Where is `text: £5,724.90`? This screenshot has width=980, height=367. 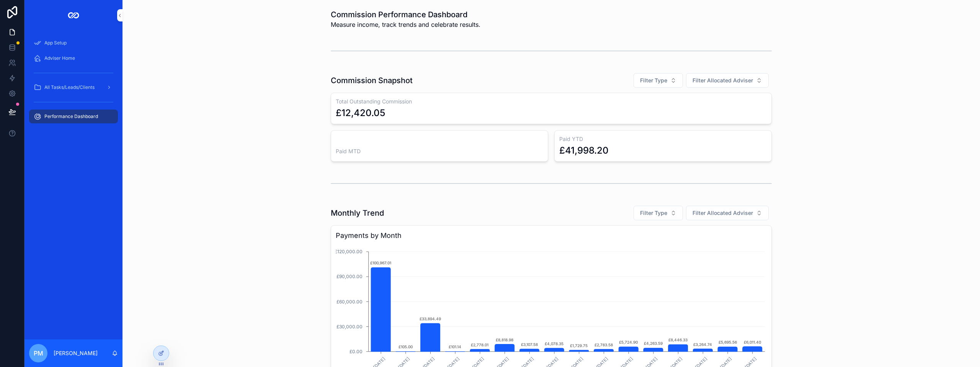 text: £5,724.90 is located at coordinates (629, 342).